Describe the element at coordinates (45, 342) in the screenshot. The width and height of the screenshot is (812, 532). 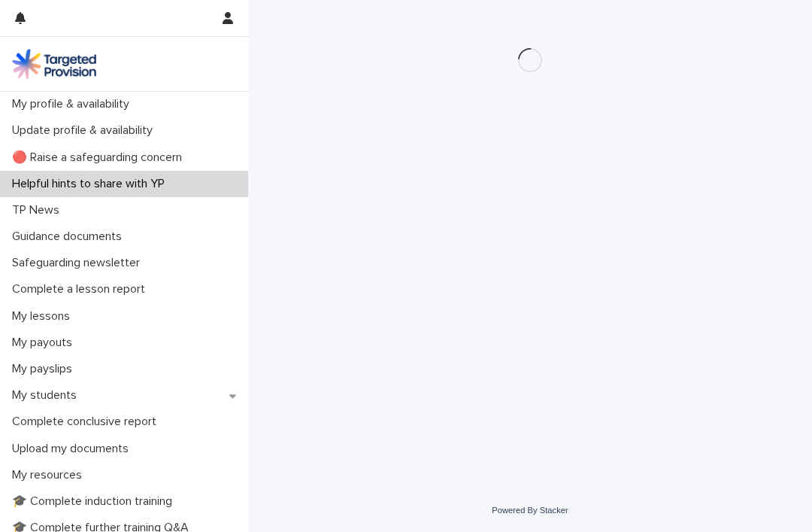
I see `p: My payouts` at that location.